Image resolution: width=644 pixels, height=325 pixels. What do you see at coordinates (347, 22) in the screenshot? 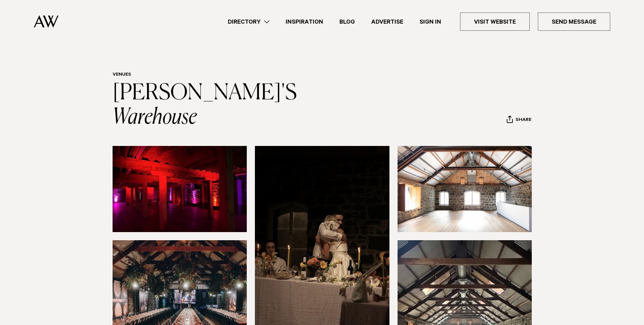
I see `a: Blog` at bounding box center [347, 22].